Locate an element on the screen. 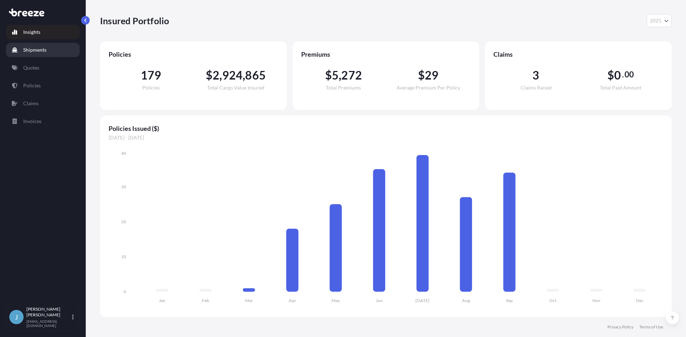 Image resolution: width=686 pixels, height=337 pixels. a: Insights is located at coordinates (43, 32).